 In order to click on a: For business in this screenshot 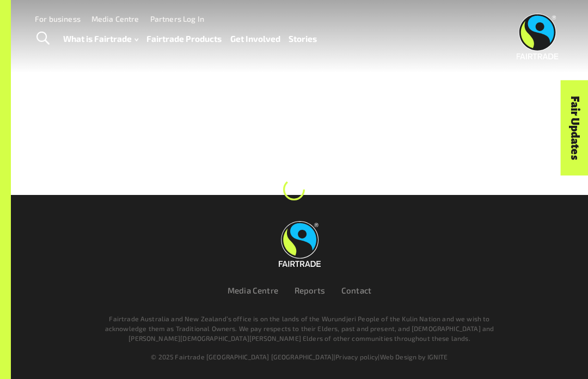, I will do `click(58, 18)`.